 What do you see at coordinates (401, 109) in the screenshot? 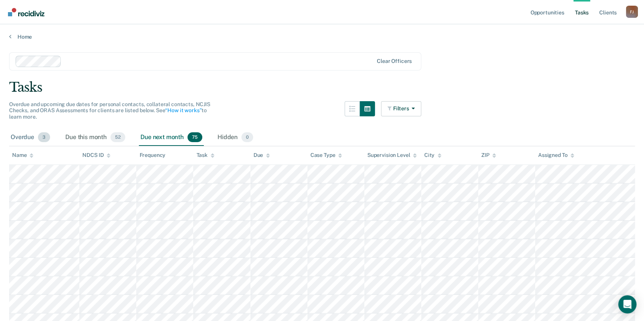
I see `button: Filters` at bounding box center [401, 109].